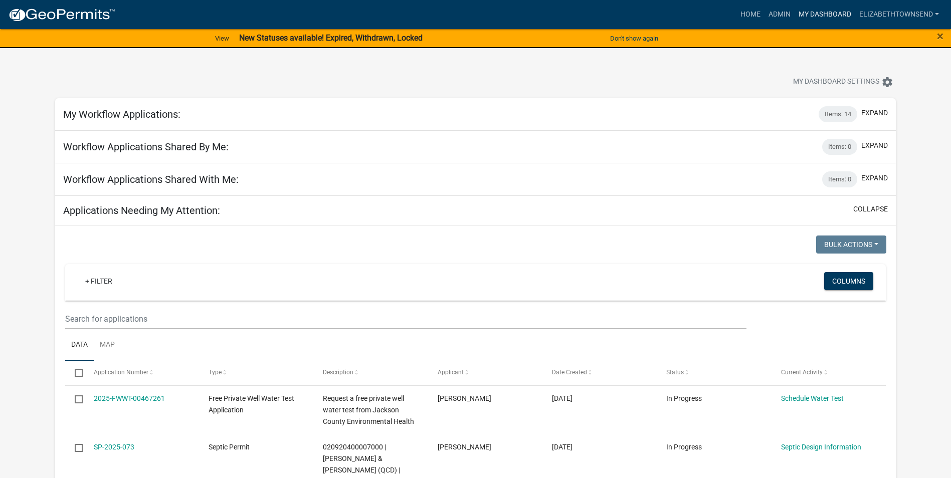 The width and height of the screenshot is (951, 478). Describe the element at coordinates (780, 15) in the screenshot. I see `a: Admin` at that location.